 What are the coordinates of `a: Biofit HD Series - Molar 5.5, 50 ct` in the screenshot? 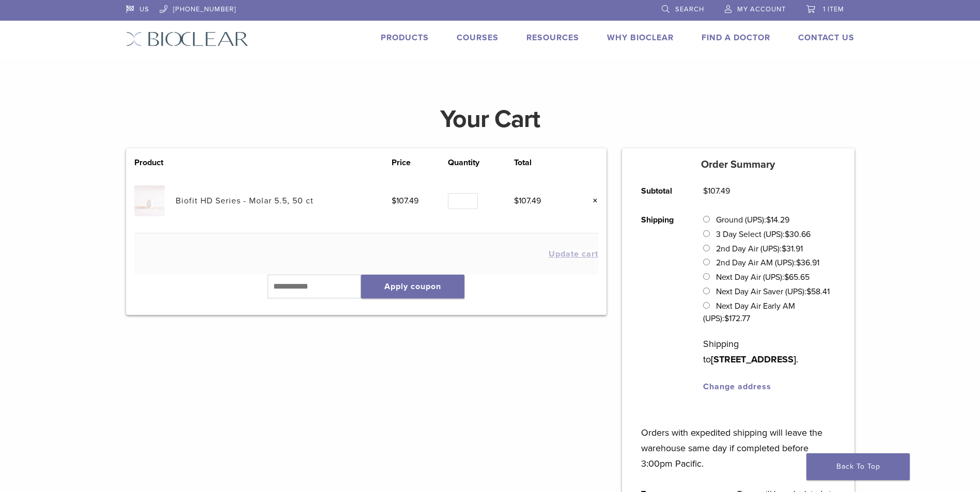 It's located at (244, 201).